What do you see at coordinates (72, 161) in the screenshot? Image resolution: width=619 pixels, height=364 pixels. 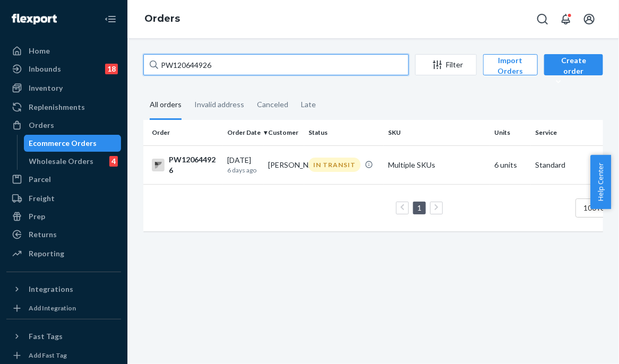 I see `a: Wholesale Orders4` at bounding box center [72, 161].